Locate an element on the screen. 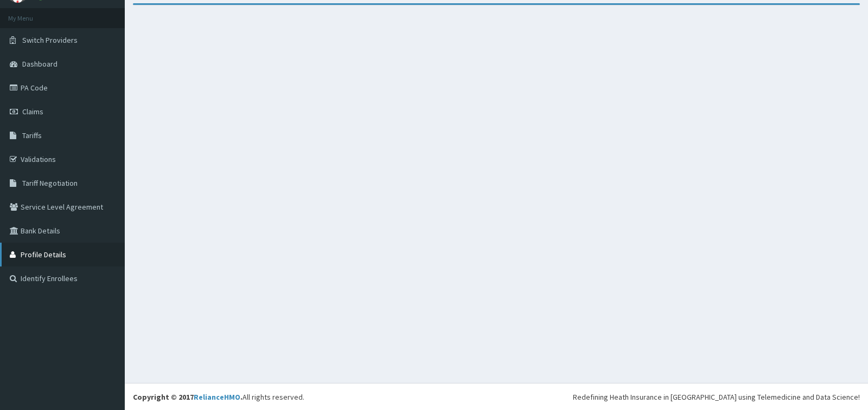 This screenshot has width=868, height=410. span: Tariffs is located at coordinates (32, 136).